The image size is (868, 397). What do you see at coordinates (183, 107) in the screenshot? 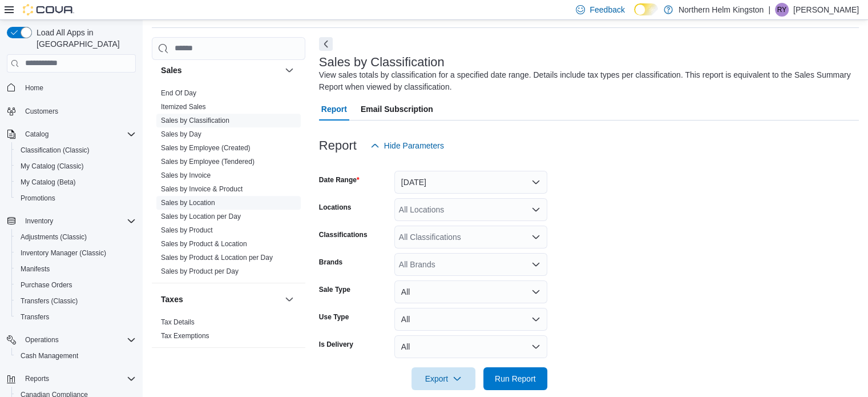
I see `span: Itemized Sales` at bounding box center [183, 107].